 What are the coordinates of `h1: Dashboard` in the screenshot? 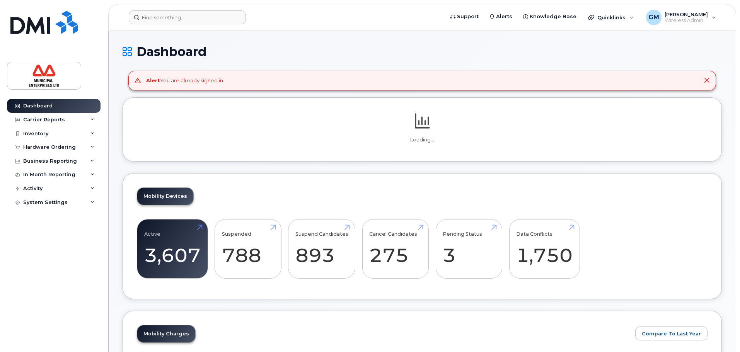 It's located at (422, 51).